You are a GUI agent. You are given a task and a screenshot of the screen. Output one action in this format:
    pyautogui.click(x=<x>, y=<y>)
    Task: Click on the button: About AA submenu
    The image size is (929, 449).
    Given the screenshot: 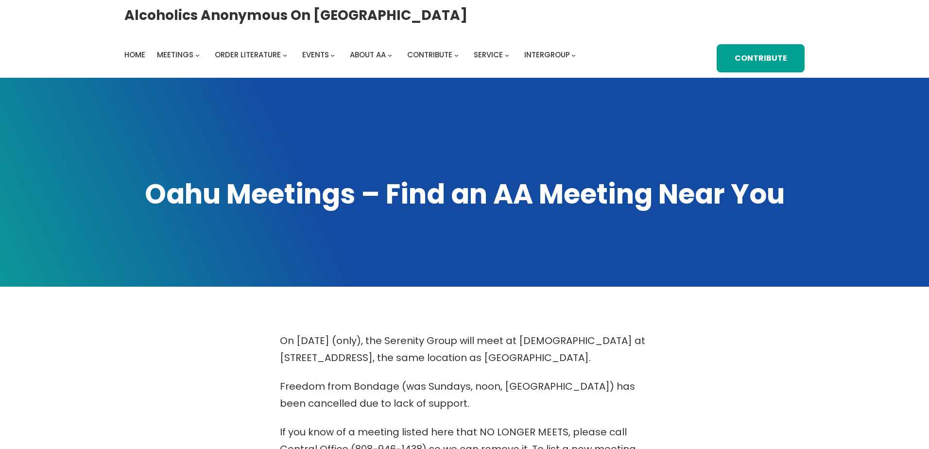 What is the action you would take?
    pyautogui.click(x=390, y=55)
    